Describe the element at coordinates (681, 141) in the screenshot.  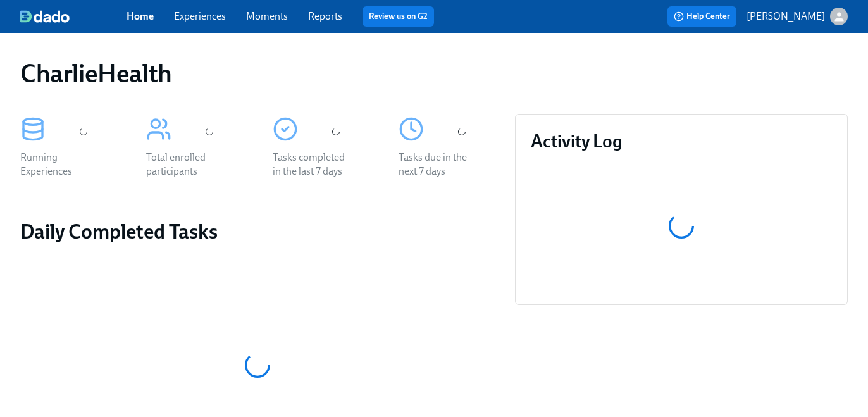
I see `h3: Activity Log` at that location.